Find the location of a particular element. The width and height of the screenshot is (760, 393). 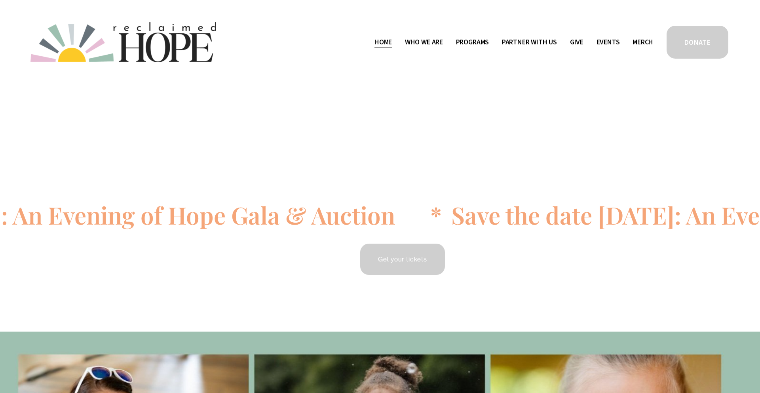

span: Who We Are is located at coordinates (424, 42).